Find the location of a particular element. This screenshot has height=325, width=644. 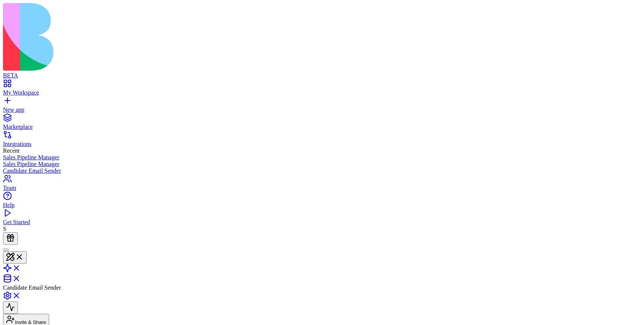

a: Help is located at coordinates (322, 201).